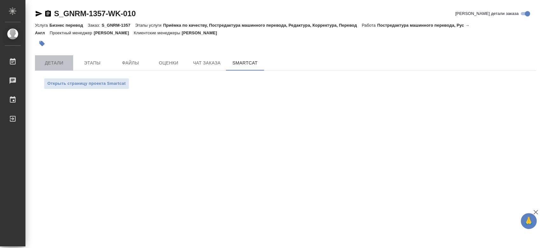 The height and width of the screenshot is (248, 543). What do you see at coordinates (87, 84) in the screenshot?
I see `span: Открыть страницу проекта Smartcat` at bounding box center [87, 84].